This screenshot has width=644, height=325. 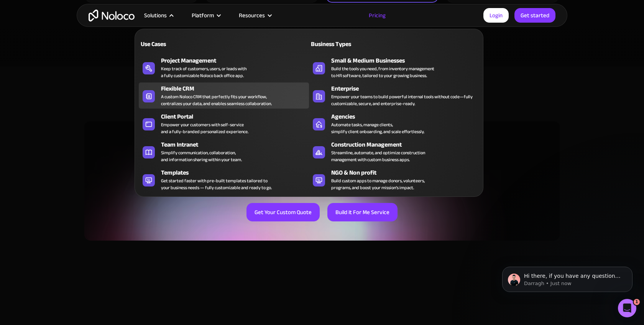 What do you see at coordinates (224, 96) in the screenshot?
I see `a: Flexible CRMA custom Noloco CRM that perfectly fits your workflow,centralizes your data, and enab...` at bounding box center [224, 96].